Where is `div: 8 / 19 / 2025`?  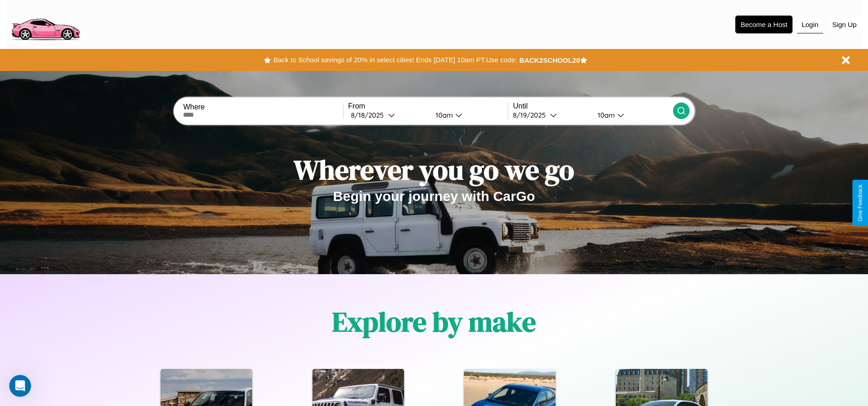
div: 8 / 19 / 2025 is located at coordinates (531, 114).